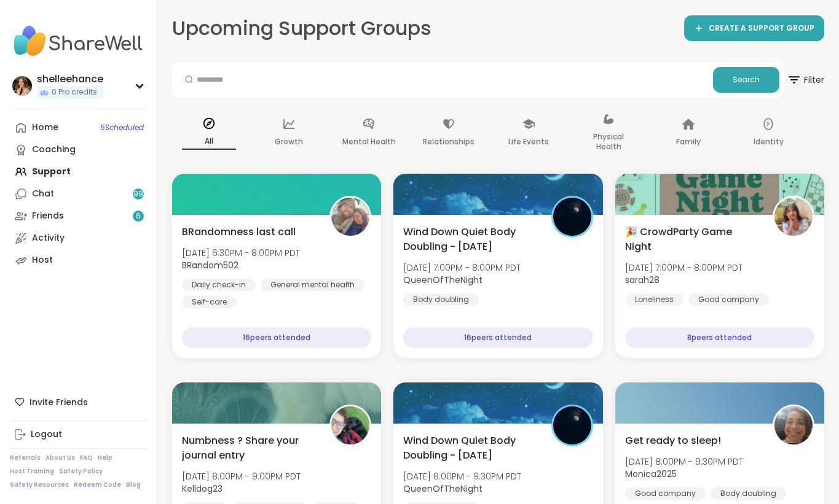 This screenshot has height=504, width=839. Describe the element at coordinates (209, 142) in the screenshot. I see `p: All` at that location.